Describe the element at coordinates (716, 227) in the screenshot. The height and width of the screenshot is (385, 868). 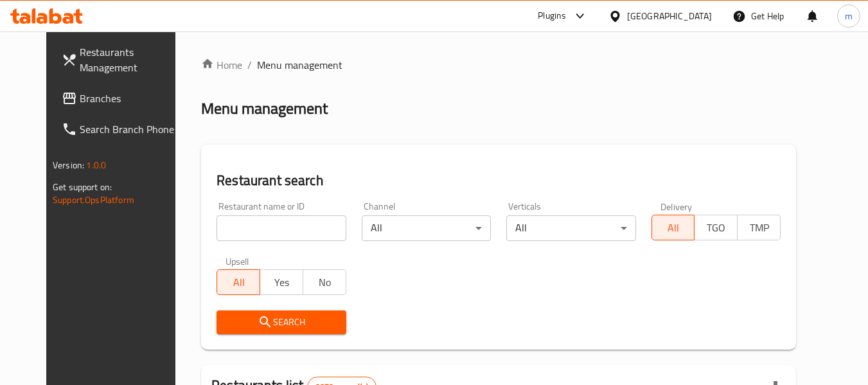
I see `button: TGO` at that location.